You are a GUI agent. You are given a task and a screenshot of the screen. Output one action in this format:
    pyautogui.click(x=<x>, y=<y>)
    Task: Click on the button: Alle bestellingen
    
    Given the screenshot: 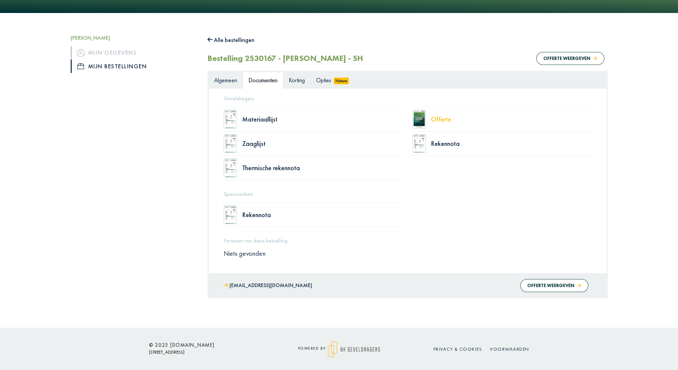 What is the action you would take?
    pyautogui.click(x=231, y=40)
    